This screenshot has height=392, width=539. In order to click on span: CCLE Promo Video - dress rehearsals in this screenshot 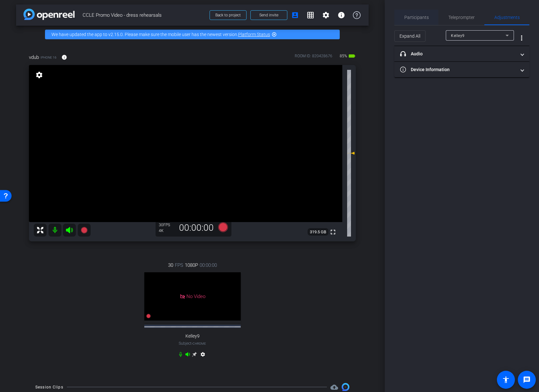, I will do `click(144, 15)`.